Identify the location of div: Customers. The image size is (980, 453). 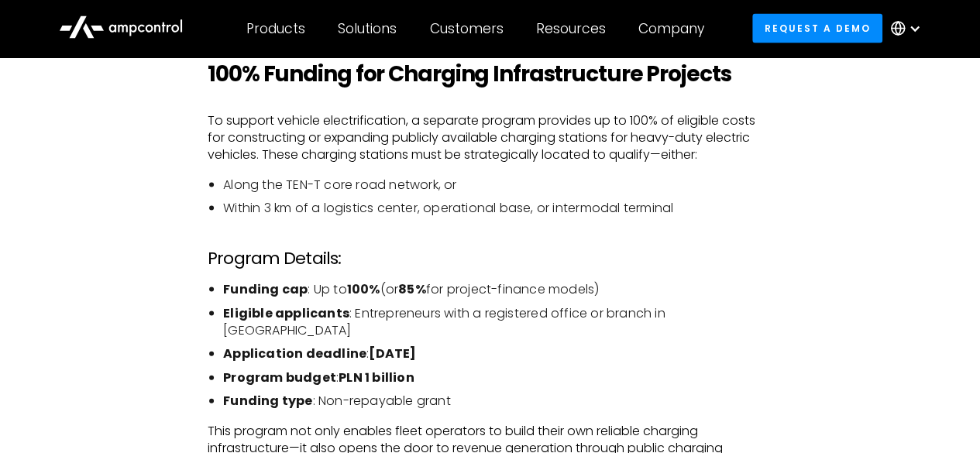
(466, 29).